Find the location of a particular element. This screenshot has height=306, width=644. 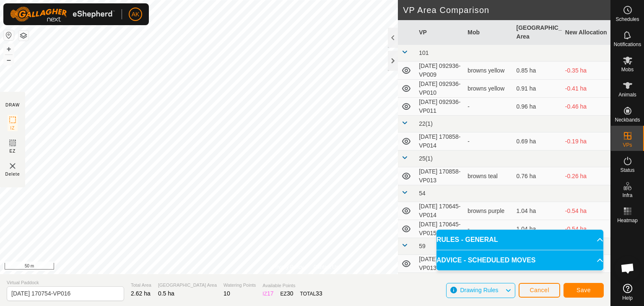

span: Drawing Rules is located at coordinates (479, 291).